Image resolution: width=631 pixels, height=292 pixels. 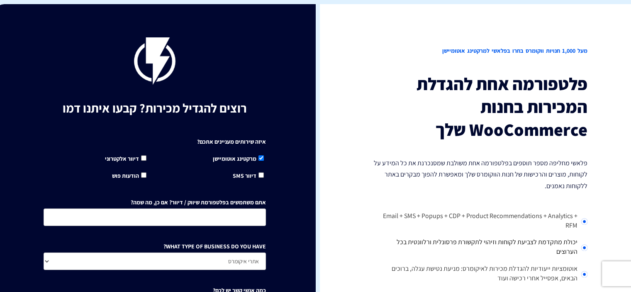 What do you see at coordinates (477, 51) in the screenshot?
I see `h2: מעל 1,000 חנויות ווקומרס בחרו בפלאשי למרקטינג אוטומיישן` at bounding box center [477, 51].